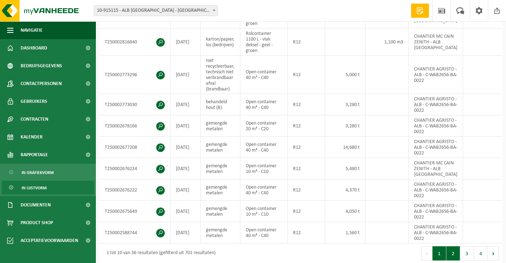 This screenshot has width=506, height=263. What do you see at coordinates (135, 104) in the screenshot?
I see `td: T250002773030` at bounding box center [135, 104].